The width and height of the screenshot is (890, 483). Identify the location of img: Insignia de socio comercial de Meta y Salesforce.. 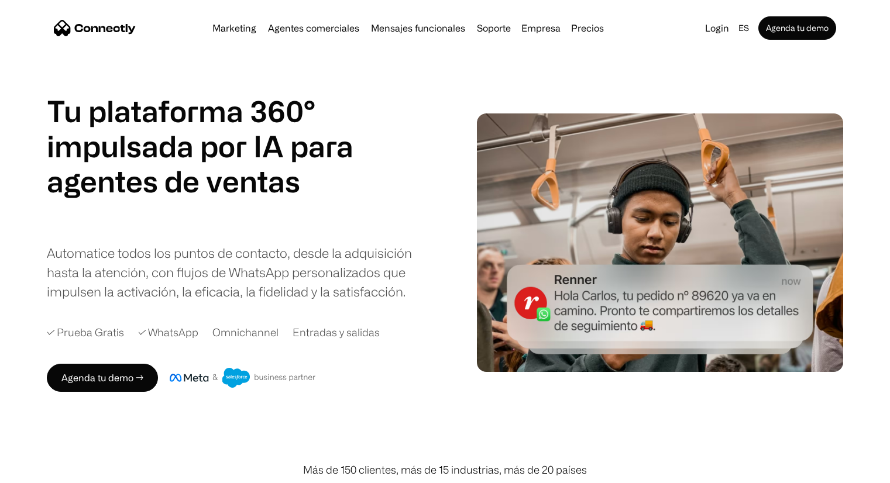
(243, 378).